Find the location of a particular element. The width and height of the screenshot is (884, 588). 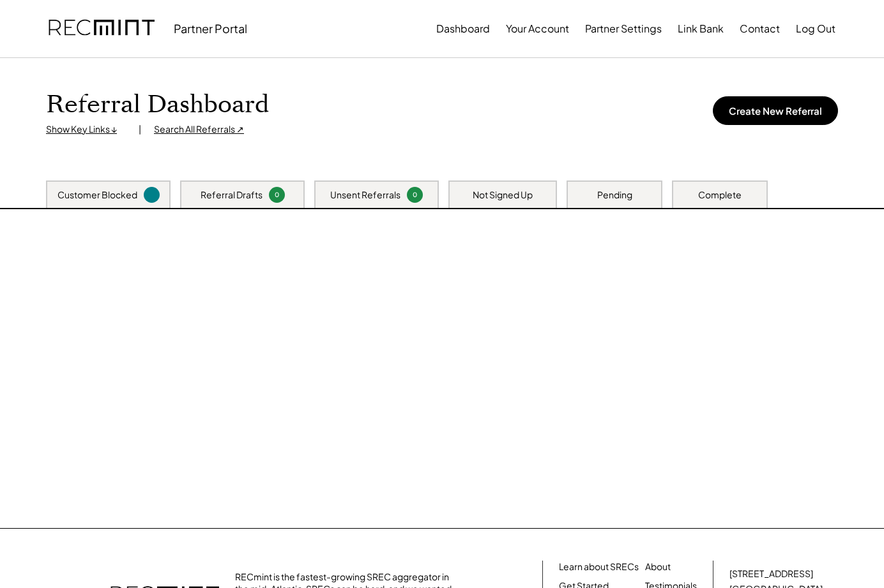

a: Learn about SRECs is located at coordinates (598, 568).